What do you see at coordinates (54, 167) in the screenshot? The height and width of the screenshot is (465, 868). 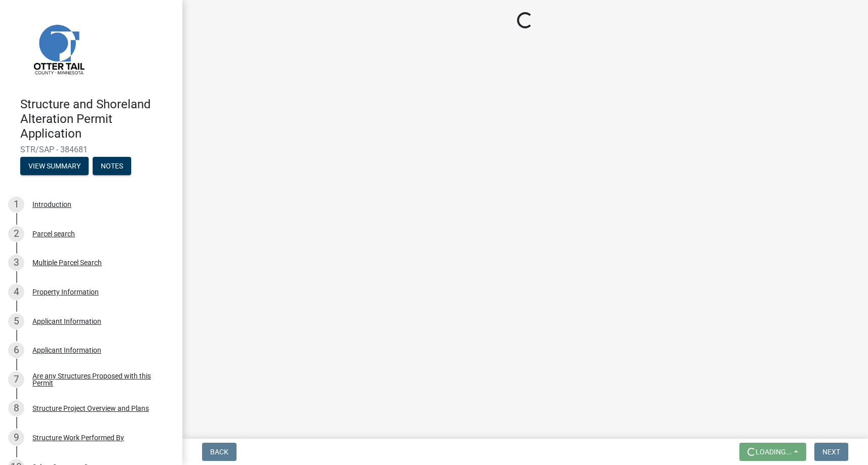 I see `wm-modal-confirm: Summary` at bounding box center [54, 167].